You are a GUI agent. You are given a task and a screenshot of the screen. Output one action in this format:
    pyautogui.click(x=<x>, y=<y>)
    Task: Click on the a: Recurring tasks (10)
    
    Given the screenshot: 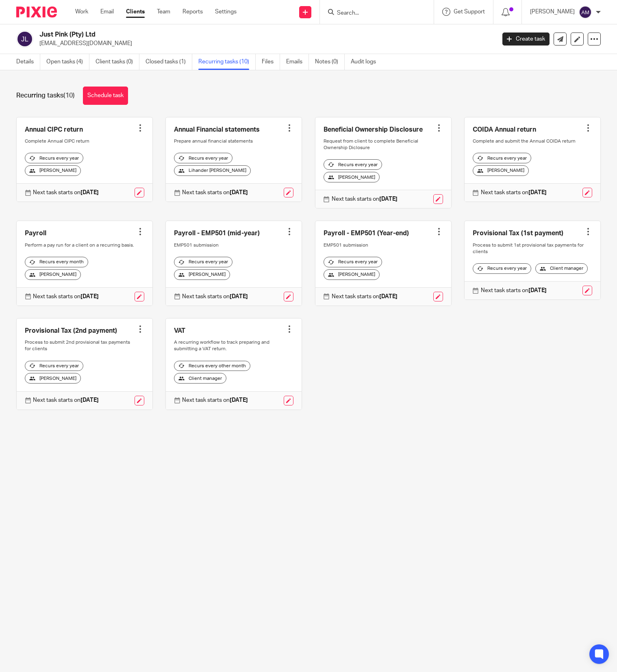 What is the action you would take?
    pyautogui.click(x=227, y=61)
    